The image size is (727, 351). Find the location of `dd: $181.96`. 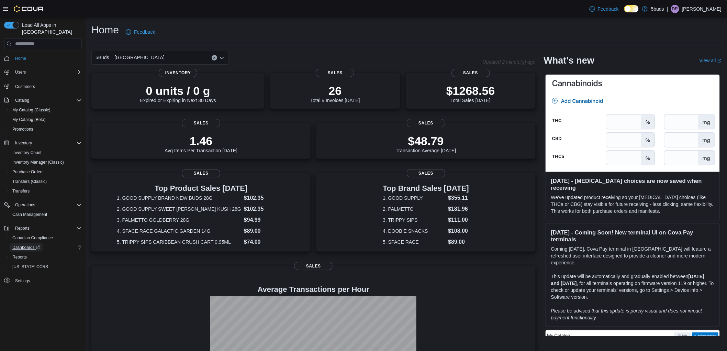

dd: $181.96 is located at coordinates (459, 209).